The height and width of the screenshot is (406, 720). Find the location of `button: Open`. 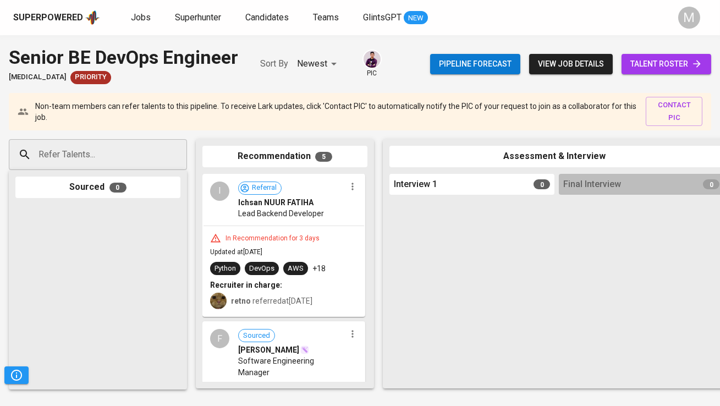

button: Open is located at coordinates (182, 155).